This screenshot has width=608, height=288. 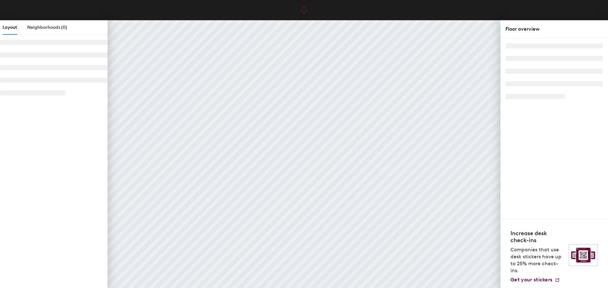 What do you see at coordinates (554, 29) in the screenshot?
I see `div: Floor overview` at bounding box center [554, 29].